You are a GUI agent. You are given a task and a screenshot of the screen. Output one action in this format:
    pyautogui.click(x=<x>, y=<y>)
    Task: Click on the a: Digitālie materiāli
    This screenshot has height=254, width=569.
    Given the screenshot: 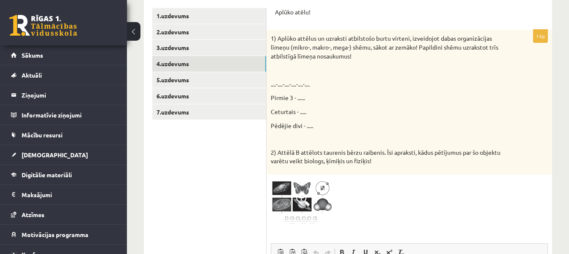 What is the action you would take?
    pyautogui.click(x=63, y=174)
    